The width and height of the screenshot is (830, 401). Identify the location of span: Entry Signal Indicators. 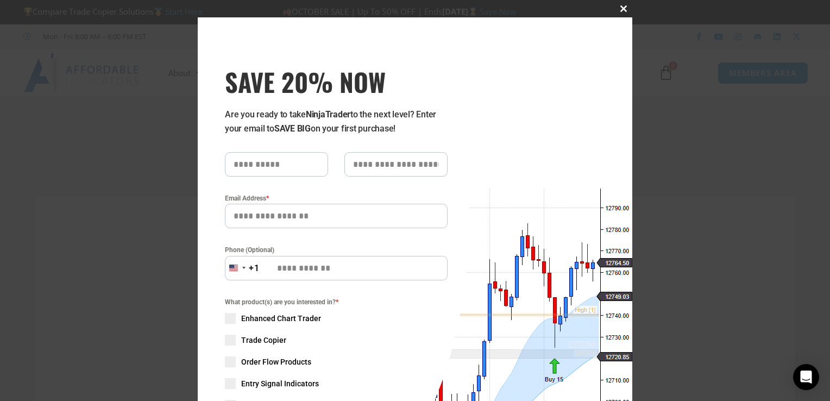
(280, 383).